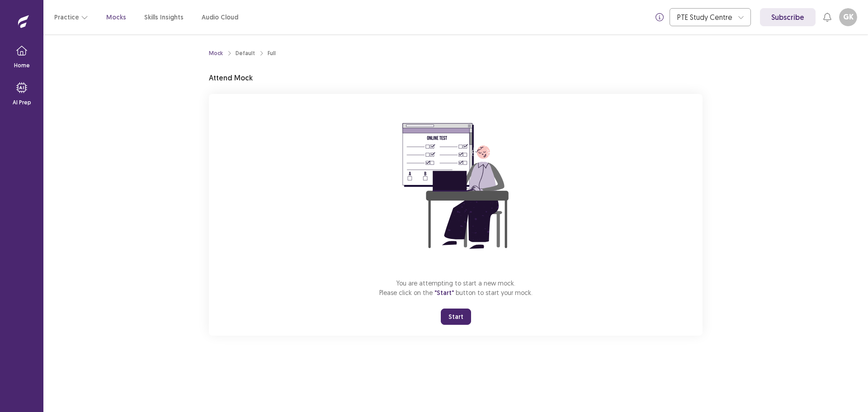 The height and width of the screenshot is (412, 868). I want to click on button: info, so click(660, 17).